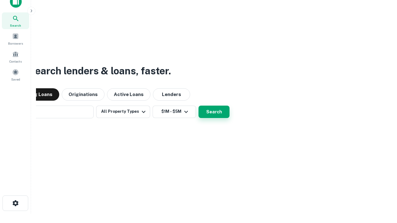 Image resolution: width=397 pixels, height=223 pixels. What do you see at coordinates (15, 57) in the screenshot?
I see `a: Contacts` at bounding box center [15, 57].